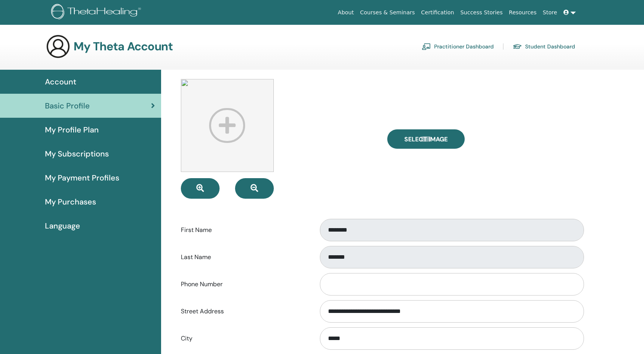 This screenshot has width=644, height=354. I want to click on label: First Name, so click(244, 230).